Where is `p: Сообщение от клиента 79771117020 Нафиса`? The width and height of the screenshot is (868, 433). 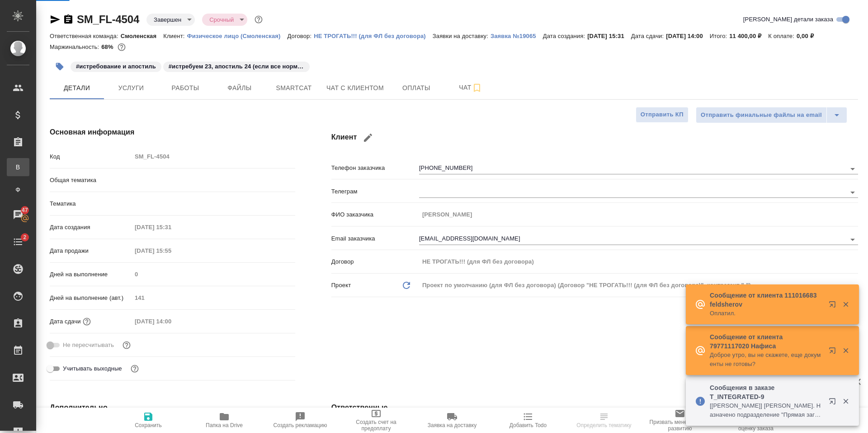 p: Сообщение от клиента 79771117020 Нафиса is located at coordinates (767, 342).